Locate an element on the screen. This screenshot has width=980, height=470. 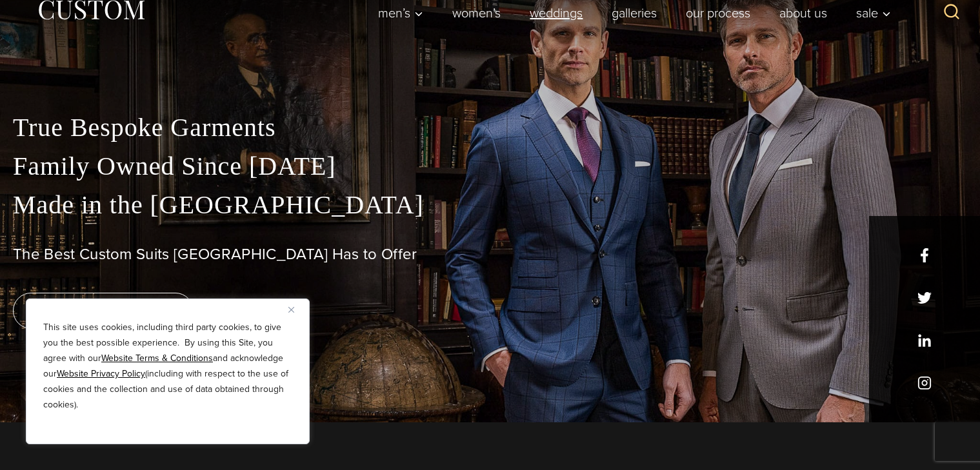
u: Website Privacy Policy is located at coordinates (101, 373).